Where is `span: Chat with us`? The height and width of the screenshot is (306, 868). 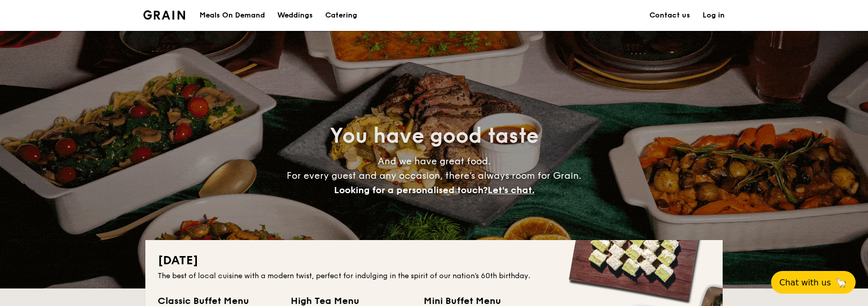
span: Chat with us is located at coordinates (805, 282).